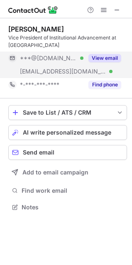 The image size is (132, 265). I want to click on span: AI write personalized message, so click(67, 133).